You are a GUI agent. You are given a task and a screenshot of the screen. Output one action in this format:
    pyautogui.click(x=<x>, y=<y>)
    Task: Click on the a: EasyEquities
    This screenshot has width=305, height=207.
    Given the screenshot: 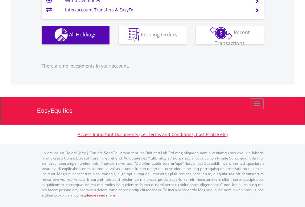 What is the action you would take?
    pyautogui.click(x=153, y=111)
    